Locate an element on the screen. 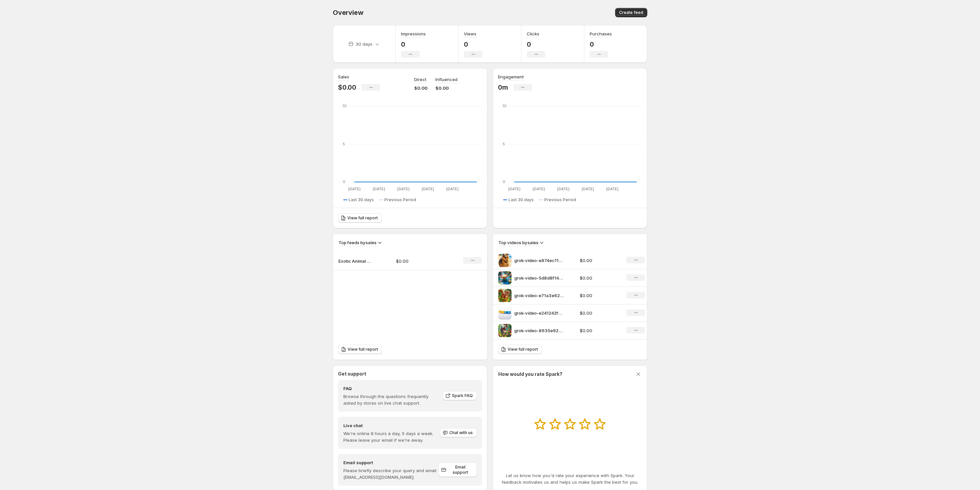 The height and width of the screenshot is (490, 980). p: Direct is located at coordinates (420, 79).